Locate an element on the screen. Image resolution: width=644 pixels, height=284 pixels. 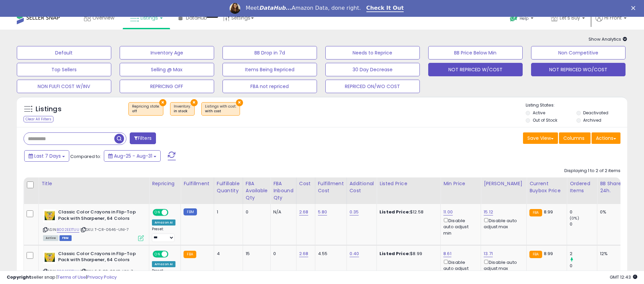
div: with cost is located at coordinates (221, 111).